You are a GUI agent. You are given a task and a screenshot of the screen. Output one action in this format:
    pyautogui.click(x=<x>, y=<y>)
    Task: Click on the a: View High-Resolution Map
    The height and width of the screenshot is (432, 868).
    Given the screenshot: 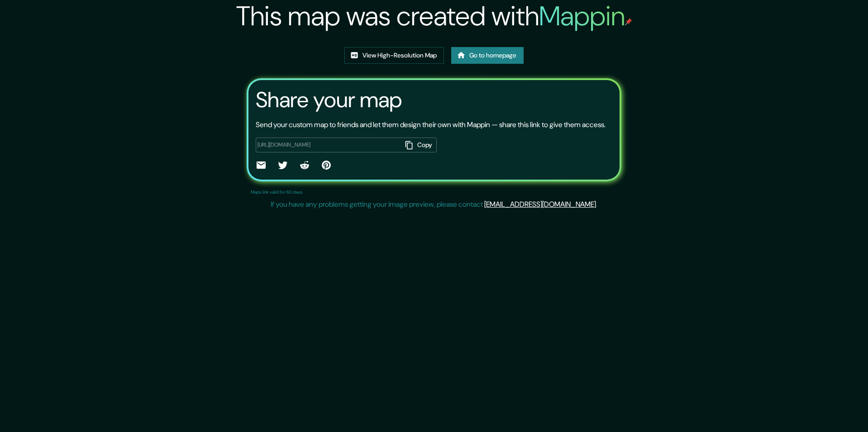 What is the action you would take?
    pyautogui.click(x=394, y=55)
    